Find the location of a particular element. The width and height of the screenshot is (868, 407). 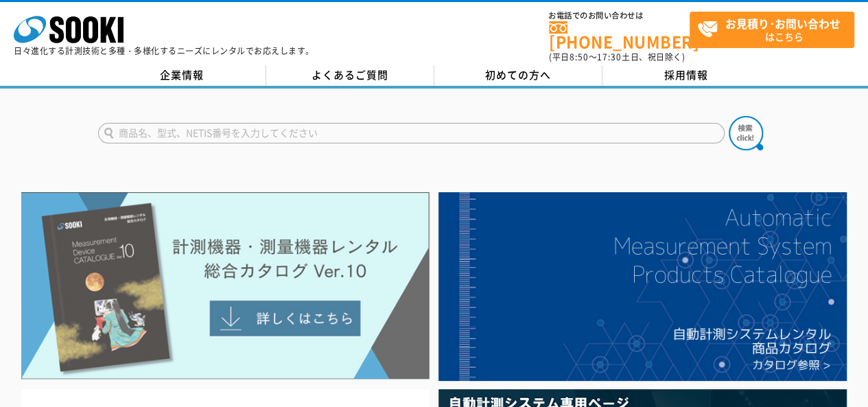

span: はこちら is located at coordinates (776, 30).